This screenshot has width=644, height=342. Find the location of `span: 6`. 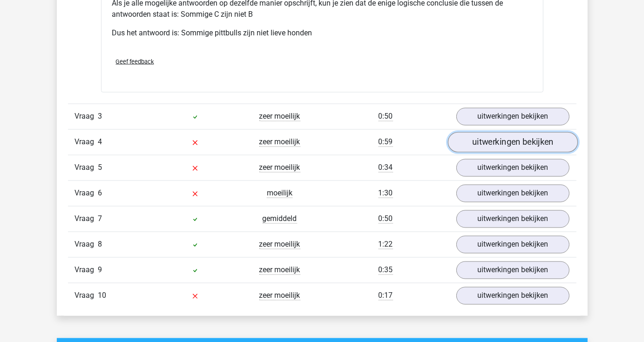

span: 6 is located at coordinates (100, 193).